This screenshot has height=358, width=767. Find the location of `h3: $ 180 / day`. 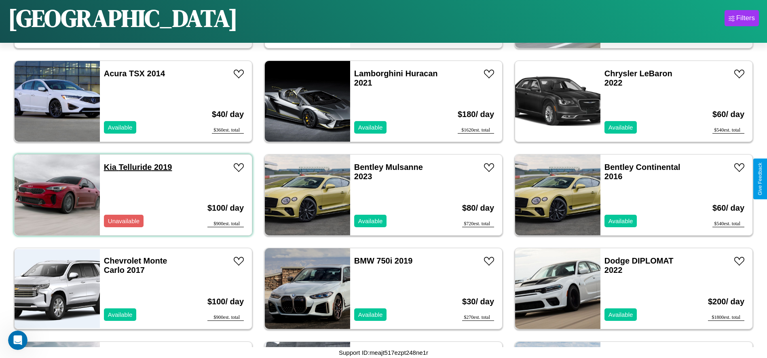

h3: $ 180 / day is located at coordinates (476, 114).